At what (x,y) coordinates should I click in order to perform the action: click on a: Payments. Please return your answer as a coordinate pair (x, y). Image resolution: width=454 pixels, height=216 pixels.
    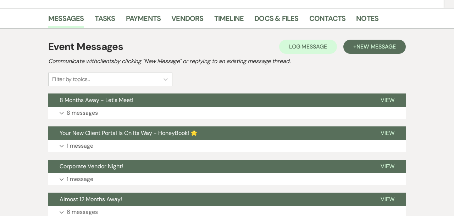
    Looking at the image, I should click on (143, 21).